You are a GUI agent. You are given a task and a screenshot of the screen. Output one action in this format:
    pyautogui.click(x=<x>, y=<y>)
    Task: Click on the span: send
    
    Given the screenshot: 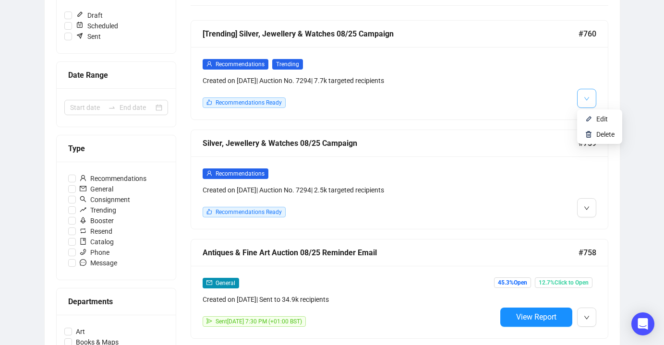 What is the action you would take?
    pyautogui.click(x=209, y=321)
    